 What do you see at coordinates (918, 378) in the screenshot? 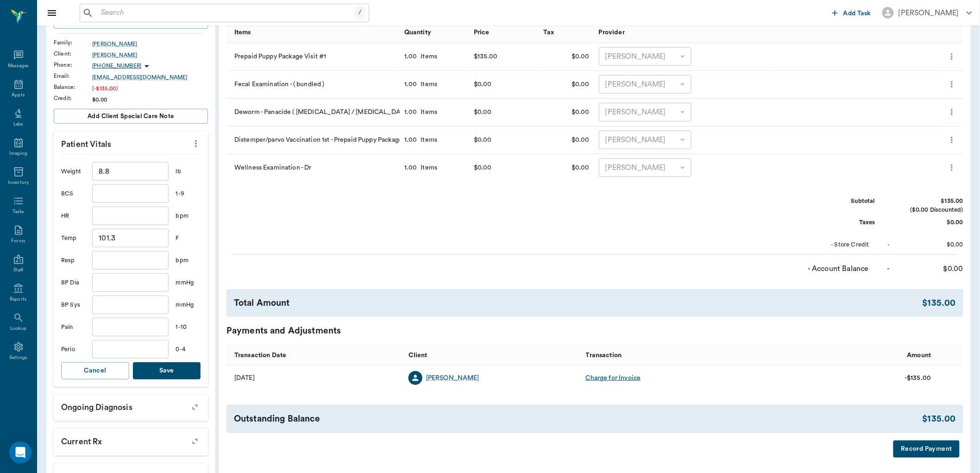
I see `div: -$135.00` at bounding box center [918, 378].